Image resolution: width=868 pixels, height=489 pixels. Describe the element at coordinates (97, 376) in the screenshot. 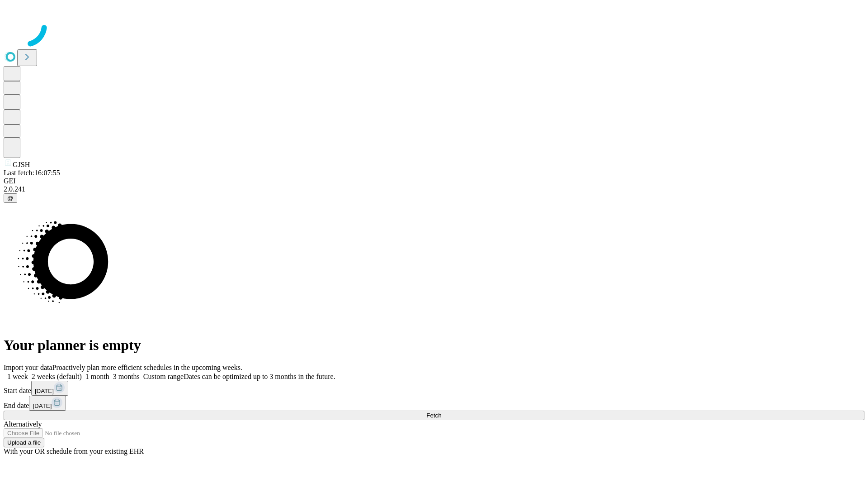

I see `span: 1 month` at that location.